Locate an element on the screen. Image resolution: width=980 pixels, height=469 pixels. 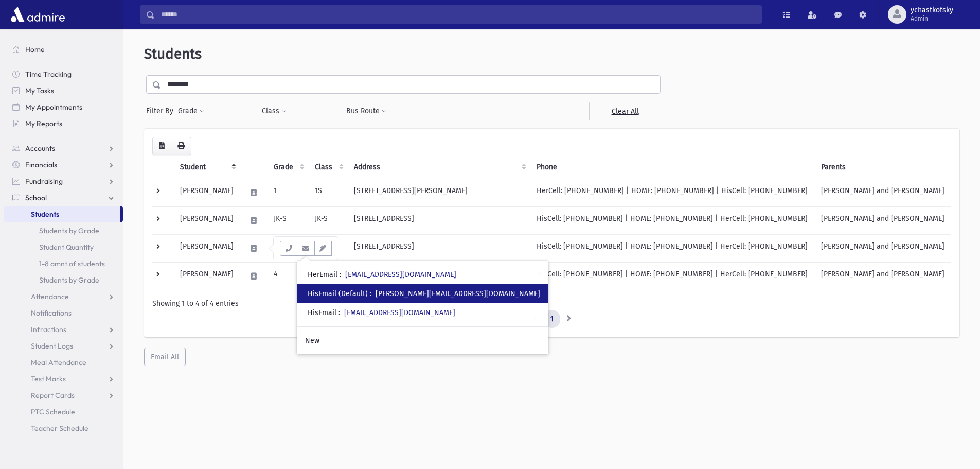
span: Student Logs is located at coordinates (52, 346).